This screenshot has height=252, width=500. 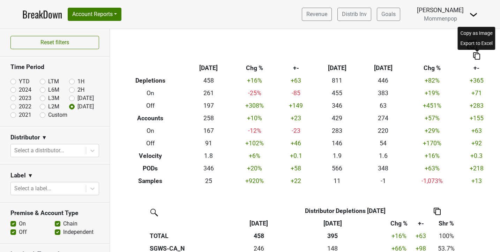 What do you see at coordinates (440, 18) in the screenshot?
I see `span: Mommenpop` at bounding box center [440, 18].